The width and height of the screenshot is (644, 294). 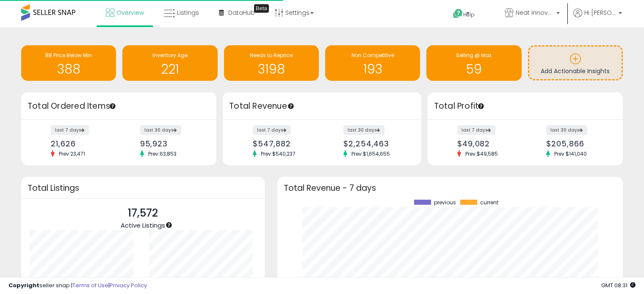 I want to click on a: Help, so click(x=469, y=15).